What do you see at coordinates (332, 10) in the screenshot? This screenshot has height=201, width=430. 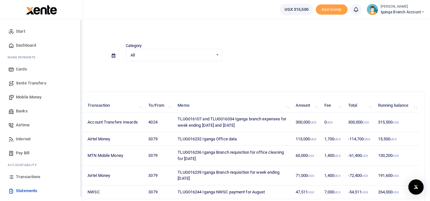 I see `li: Toup your wallet` at bounding box center [332, 10].